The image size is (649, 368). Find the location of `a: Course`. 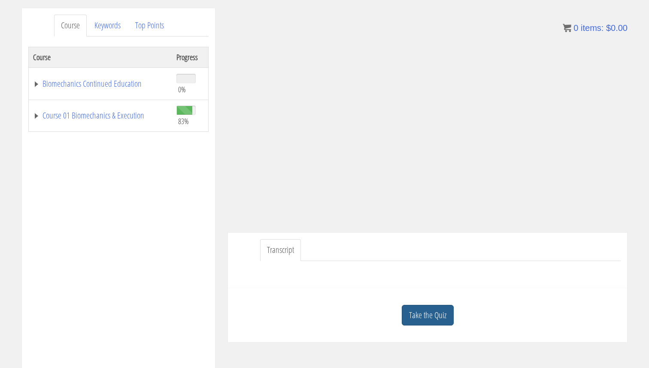

a: Course is located at coordinates (70, 25).